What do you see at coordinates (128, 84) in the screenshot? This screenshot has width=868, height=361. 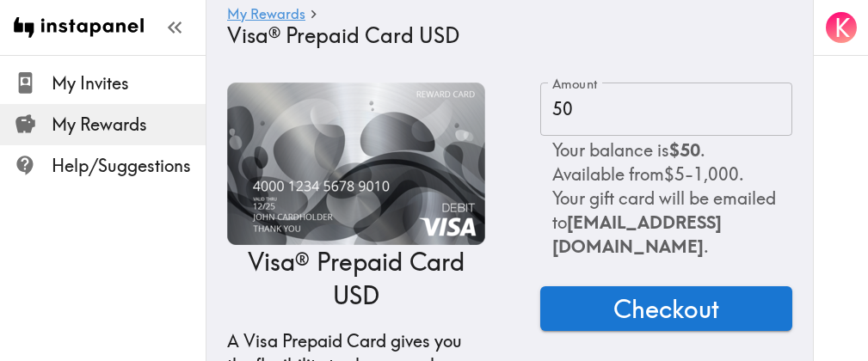 I see `span: My Invites` at bounding box center [128, 84].